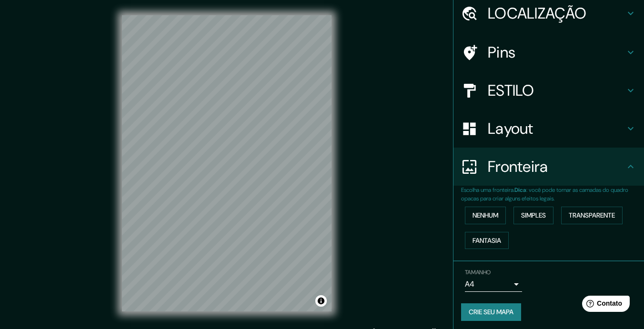  What do you see at coordinates (549, 166) in the screenshot?
I see `div: Fronteira` at bounding box center [549, 166].